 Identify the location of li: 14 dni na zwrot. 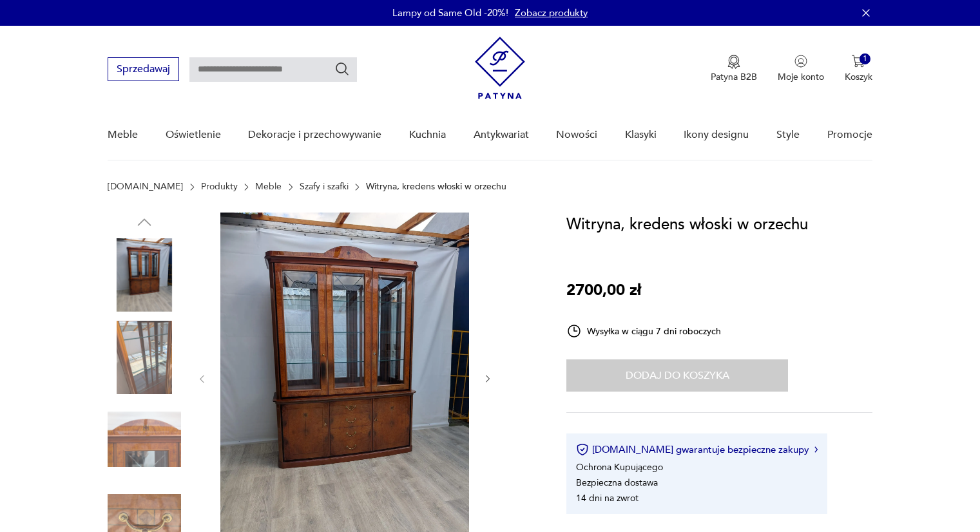
(607, 498).